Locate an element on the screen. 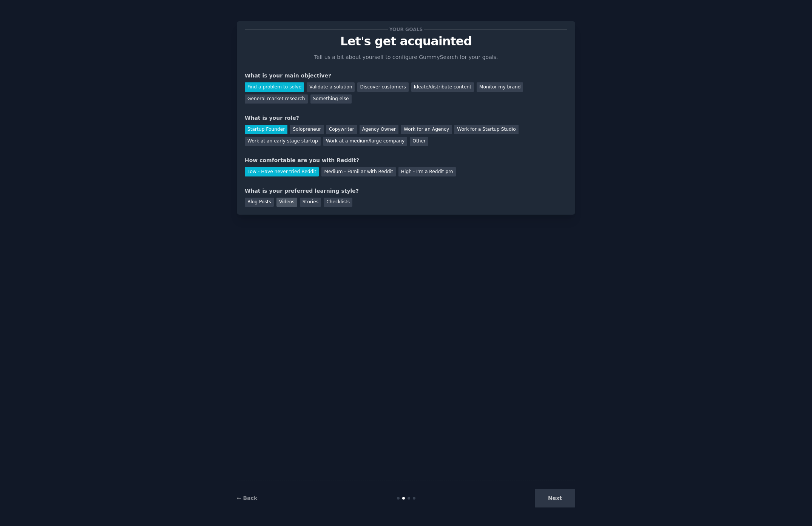  div: Monitor my brand is located at coordinates (500, 87).